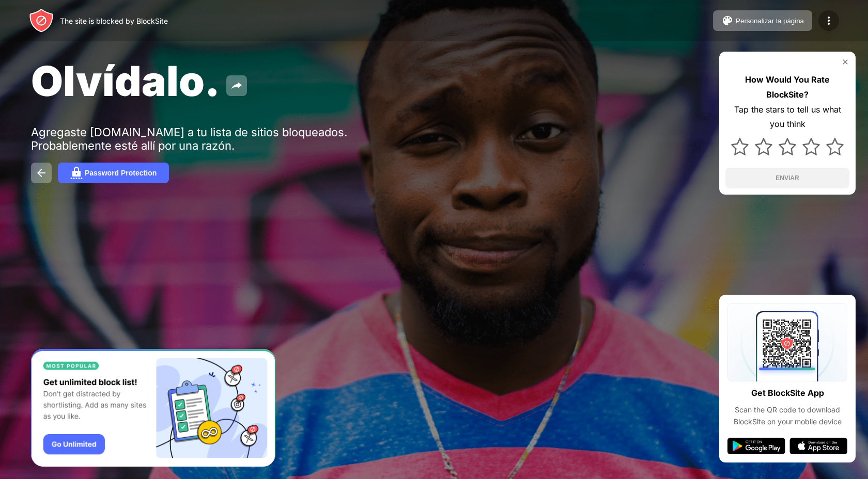 This screenshot has width=868, height=479. Describe the element at coordinates (788, 87) in the screenshot. I see `div: How Would You Rate BlockSite?` at that location.